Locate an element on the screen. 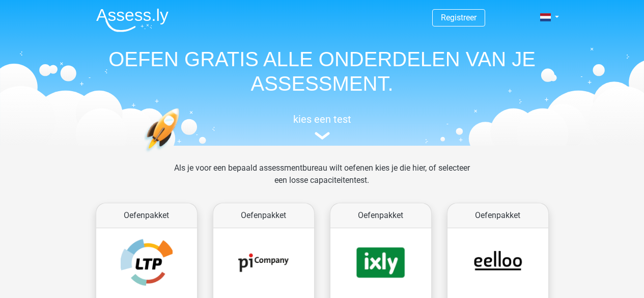 This screenshot has width=644, height=298. img: assessment is located at coordinates (322, 135).